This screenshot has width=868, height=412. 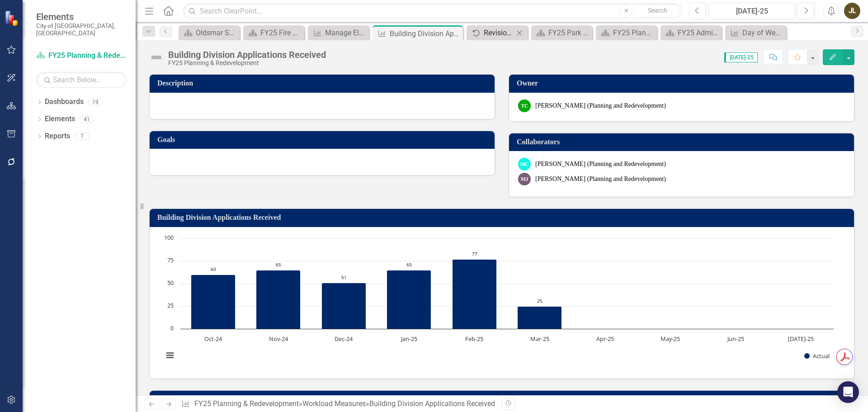 What do you see at coordinates (524, 106) in the screenshot?
I see `div: TC` at bounding box center [524, 106].